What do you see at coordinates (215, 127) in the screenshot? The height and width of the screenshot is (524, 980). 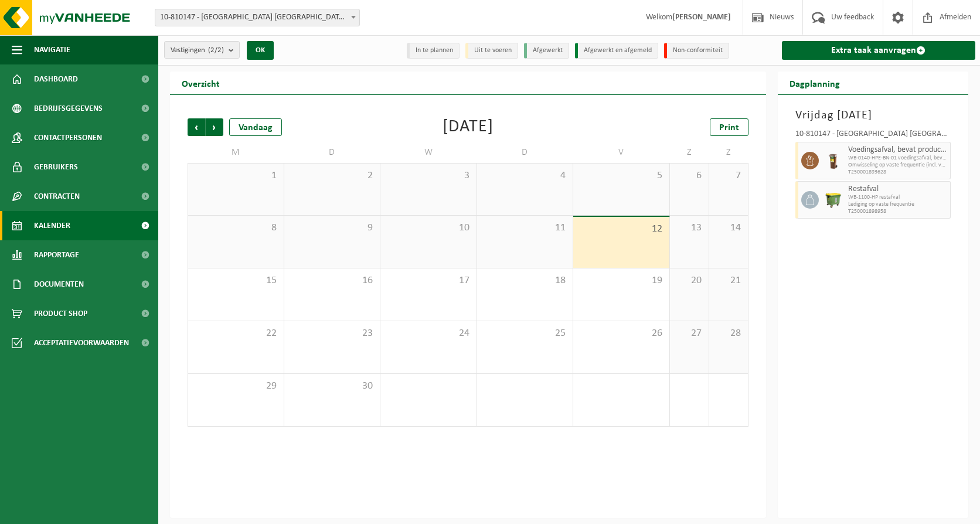 I see `span: Volgende` at bounding box center [215, 127].